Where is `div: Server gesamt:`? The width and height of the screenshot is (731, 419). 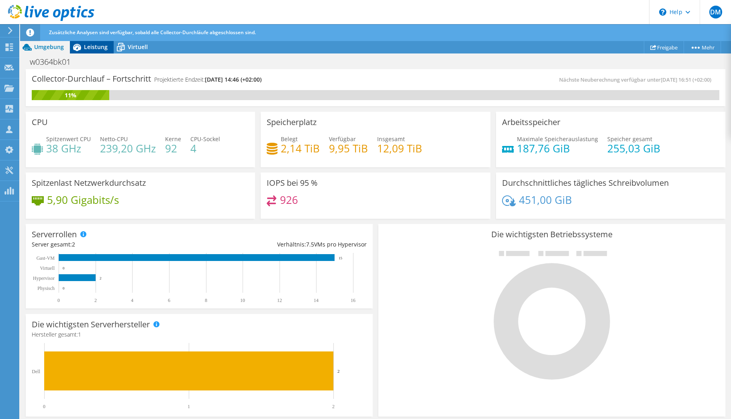
div: Server gesamt: is located at coordinates (115, 244).